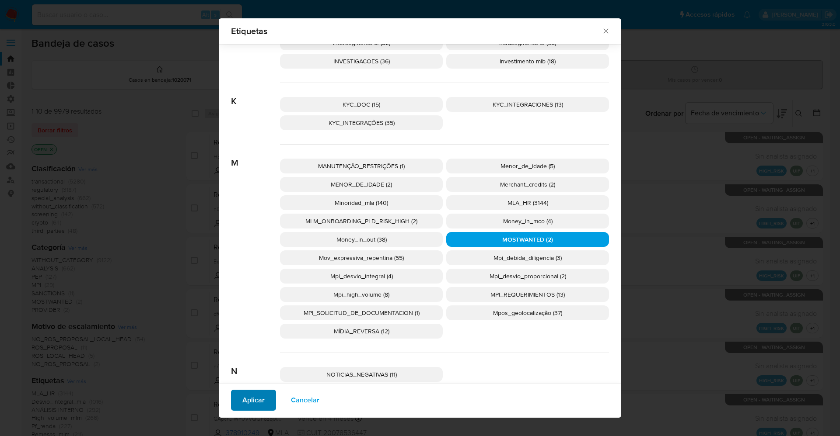 This screenshot has width=840, height=436. Describe the element at coordinates (527, 166) in the screenshot. I see `div: Menor_de_idade (5)` at that location.